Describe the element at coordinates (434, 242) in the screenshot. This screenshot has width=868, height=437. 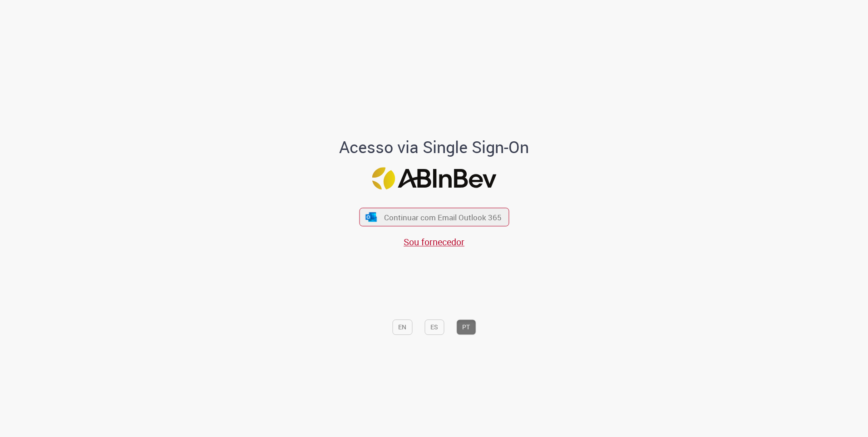
I see `span: Sou fornecedor` at that location.